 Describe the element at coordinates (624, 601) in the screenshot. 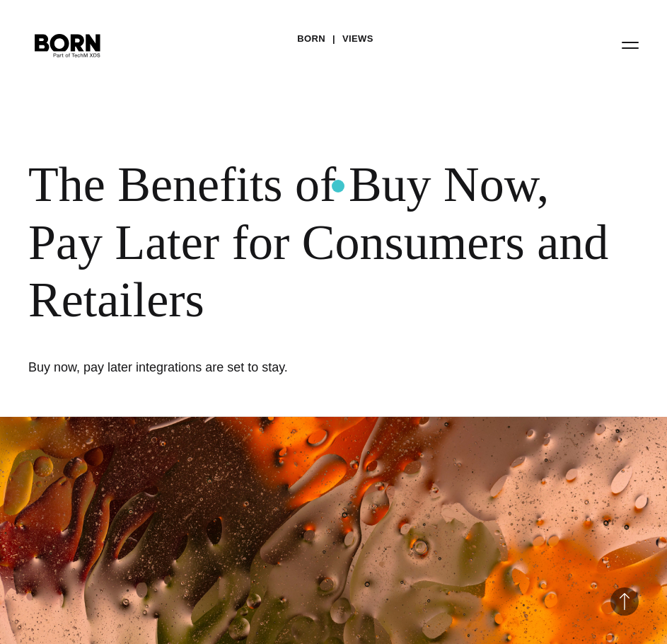

I see `button: Back to Top` at that location.